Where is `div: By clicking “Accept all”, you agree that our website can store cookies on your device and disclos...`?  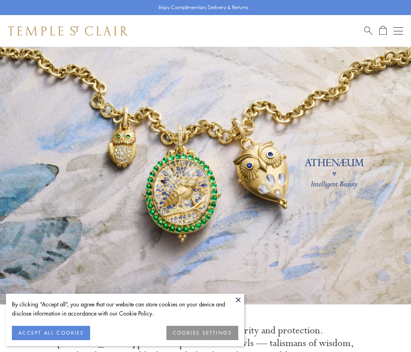
div: By clicking “Accept all”, you agree that our website can store cookies on your device and disclos... is located at coordinates (125, 309).